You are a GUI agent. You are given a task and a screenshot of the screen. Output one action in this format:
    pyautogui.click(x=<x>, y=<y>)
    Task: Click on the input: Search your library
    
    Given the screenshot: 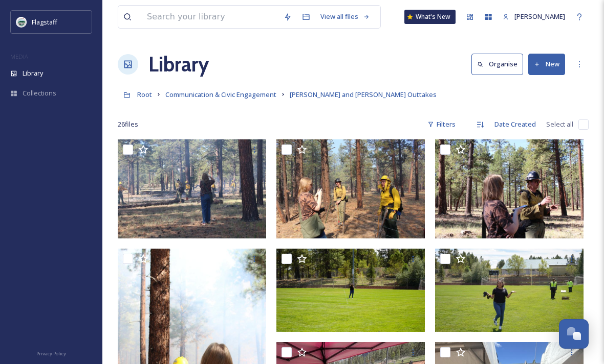 What is the action you would take?
    pyautogui.click(x=210, y=16)
    